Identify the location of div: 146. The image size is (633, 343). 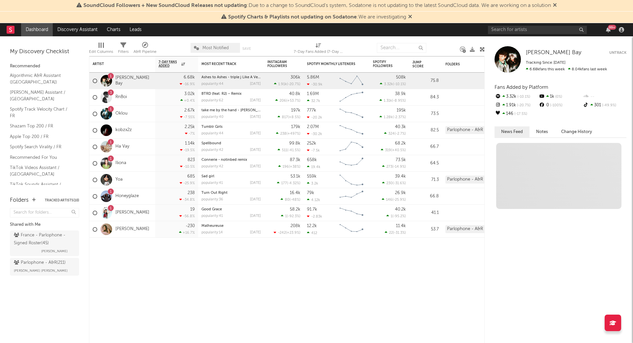
(516, 114).